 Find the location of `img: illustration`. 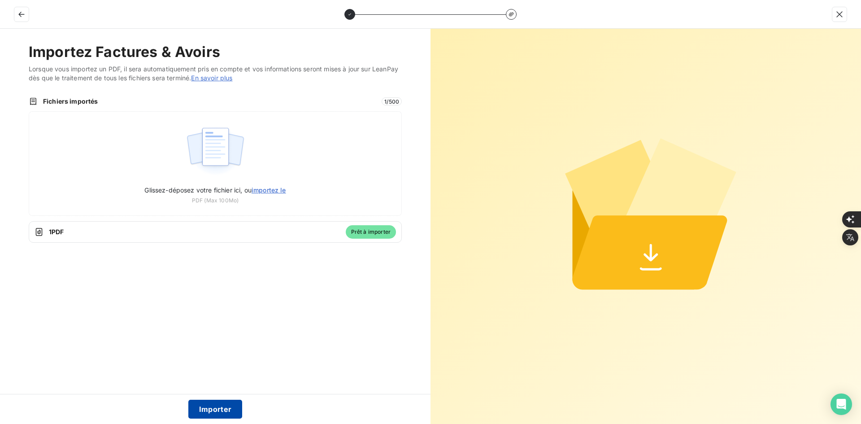

img: illustration is located at coordinates (215, 151).